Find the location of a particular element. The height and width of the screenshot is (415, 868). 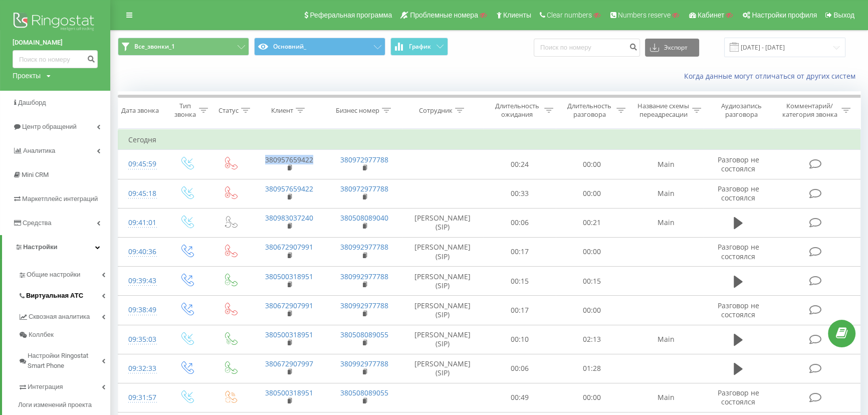

div: Длительность ожидания is located at coordinates (516, 110).